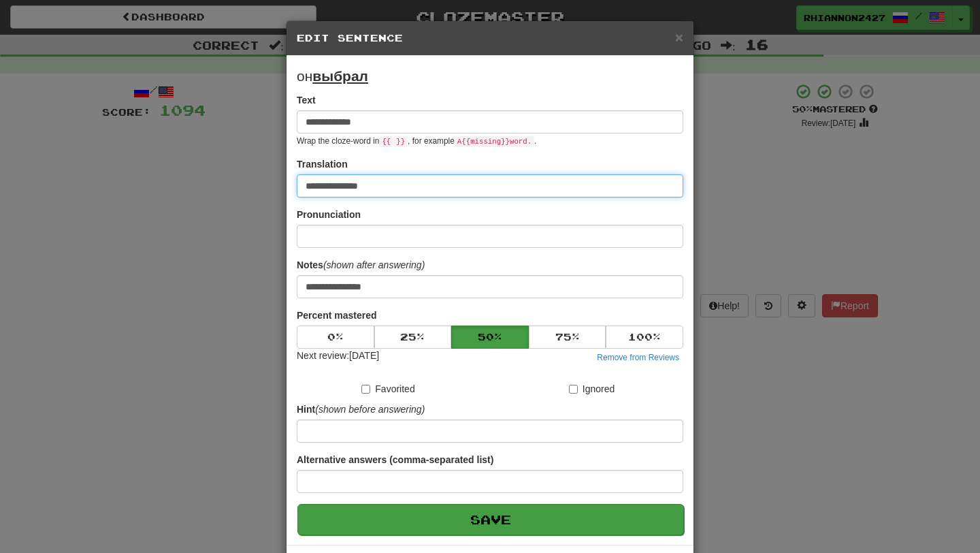 The image size is (980, 553). Describe the element at coordinates (645, 337) in the screenshot. I see `button: 100%` at that location.